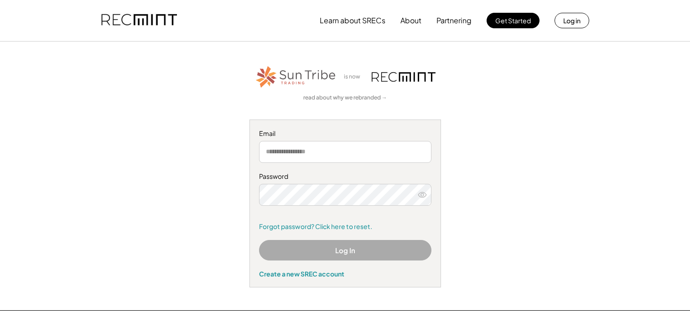 This screenshot has height=323, width=690. I want to click on button: About, so click(411, 21).